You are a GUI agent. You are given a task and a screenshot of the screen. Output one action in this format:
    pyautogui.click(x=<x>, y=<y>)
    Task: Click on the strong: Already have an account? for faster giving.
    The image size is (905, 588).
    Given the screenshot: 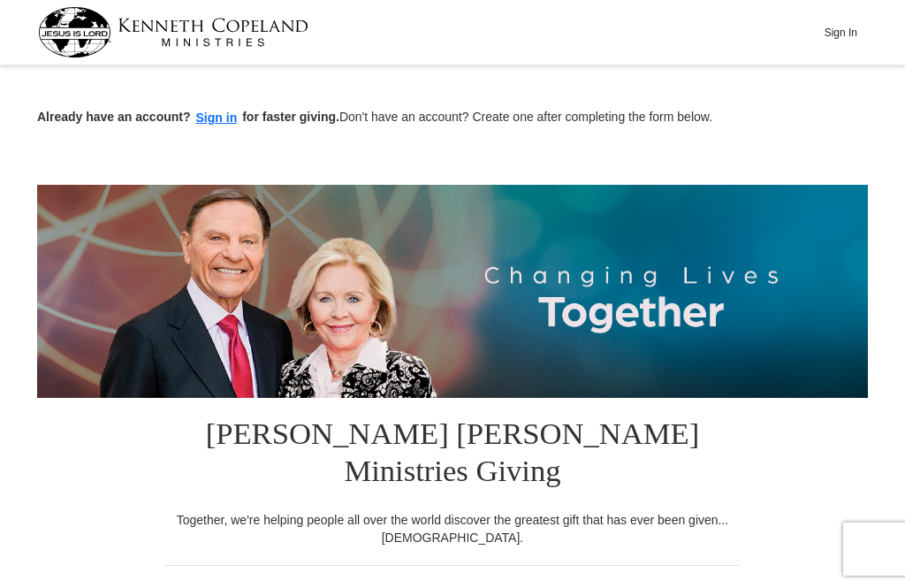 What is the action you would take?
    pyautogui.click(x=188, y=116)
    